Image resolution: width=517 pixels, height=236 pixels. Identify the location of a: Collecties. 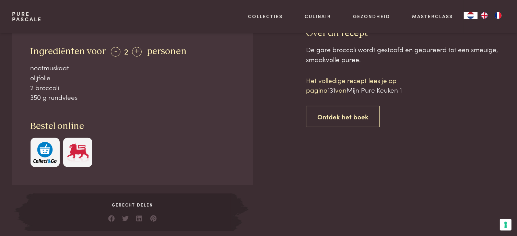
(265, 16).